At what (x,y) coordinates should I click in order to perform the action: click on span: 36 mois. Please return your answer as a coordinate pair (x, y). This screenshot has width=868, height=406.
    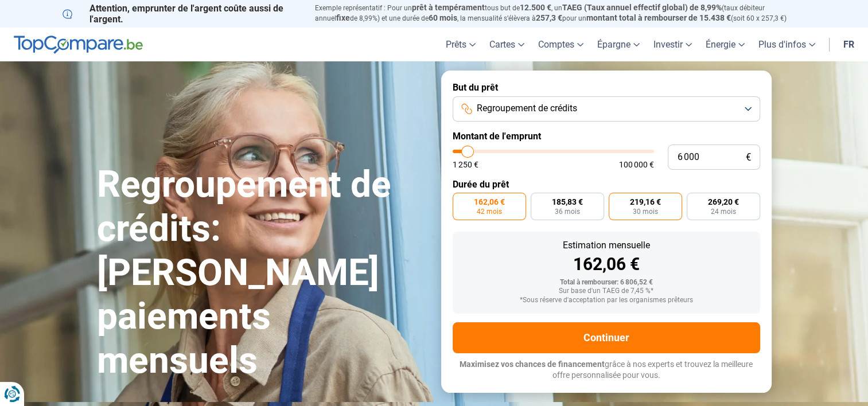
    Looking at the image, I should click on (567, 211).